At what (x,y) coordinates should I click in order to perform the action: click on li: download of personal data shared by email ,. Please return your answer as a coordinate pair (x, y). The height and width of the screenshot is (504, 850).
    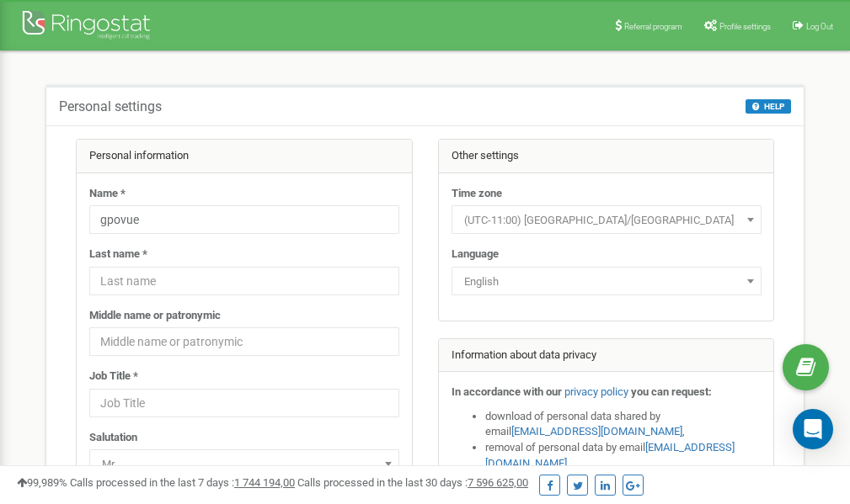
    Looking at the image, I should click on (623, 424).